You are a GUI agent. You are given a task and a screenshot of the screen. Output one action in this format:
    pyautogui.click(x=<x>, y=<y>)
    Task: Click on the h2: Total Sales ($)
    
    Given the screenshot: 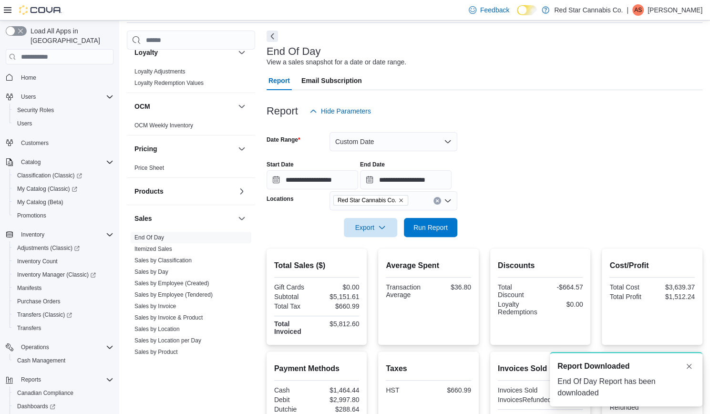 What is the action you would take?
    pyautogui.click(x=317, y=266)
    